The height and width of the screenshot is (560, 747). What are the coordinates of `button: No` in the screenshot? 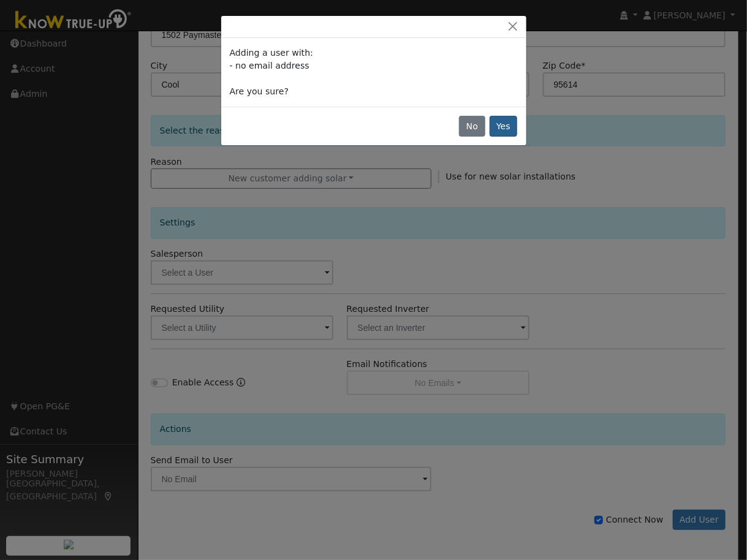 It's located at (472, 127).